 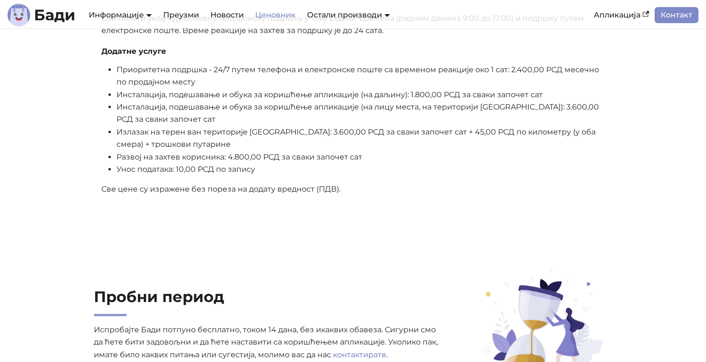 I want to click on li: Унос података: 10,00 РСД по запису, so click(x=361, y=169).